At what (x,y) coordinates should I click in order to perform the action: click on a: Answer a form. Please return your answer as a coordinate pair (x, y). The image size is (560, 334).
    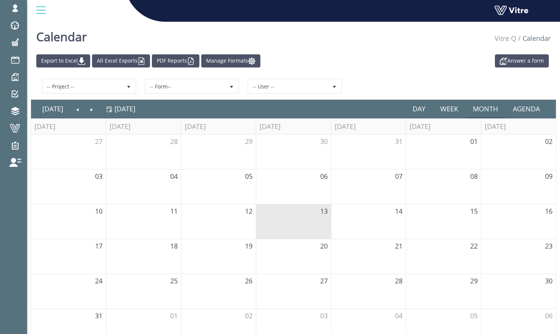
    Looking at the image, I should click on (522, 61).